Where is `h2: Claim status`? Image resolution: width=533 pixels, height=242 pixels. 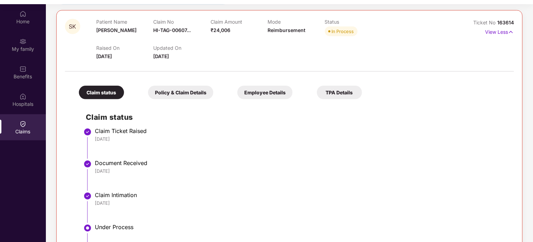
h2: Claim status is located at coordinates (297, 117).